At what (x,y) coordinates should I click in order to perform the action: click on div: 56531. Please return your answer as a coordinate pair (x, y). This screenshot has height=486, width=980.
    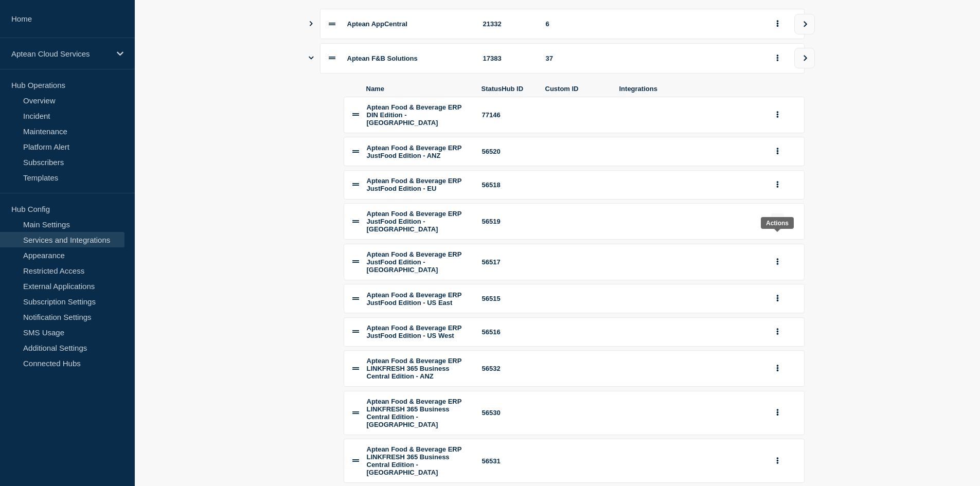
    Looking at the image, I should click on (508, 461).